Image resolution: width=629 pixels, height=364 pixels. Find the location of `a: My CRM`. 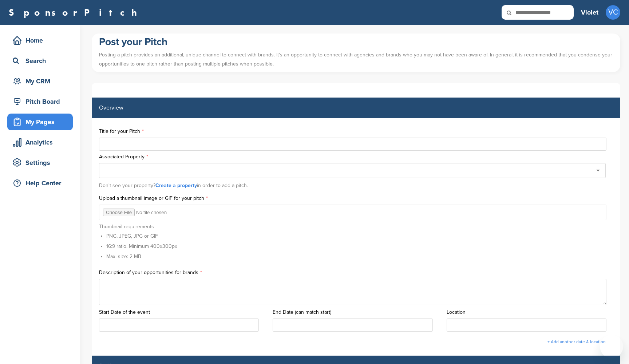

a: My CRM is located at coordinates (40, 81).